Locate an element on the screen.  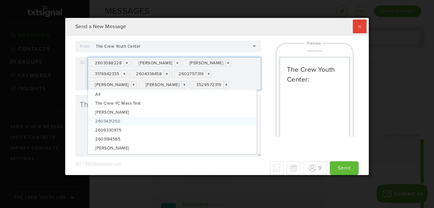
div: 2603088228 is located at coordinates (109, 63).